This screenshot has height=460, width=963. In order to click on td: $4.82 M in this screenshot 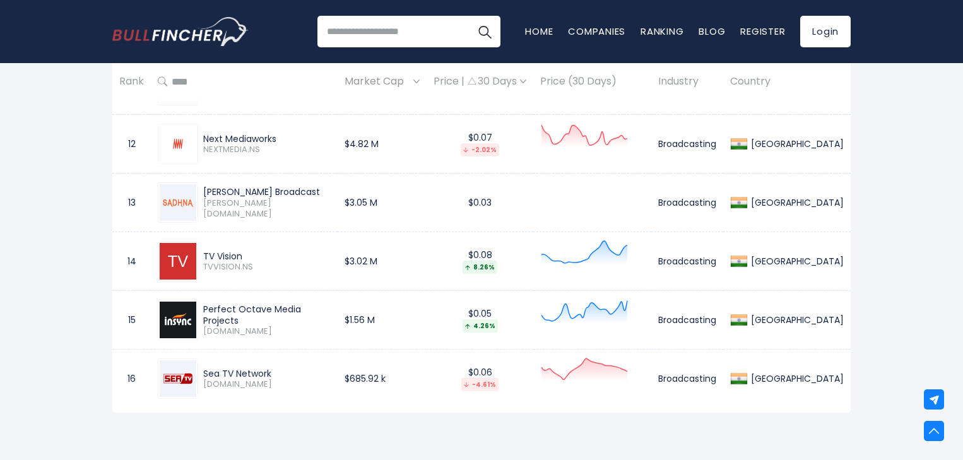, I will do `click(382, 144)`.